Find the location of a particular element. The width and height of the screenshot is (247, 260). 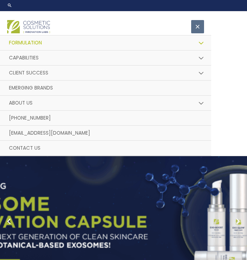

button: Next slide is located at coordinates (238, 221).